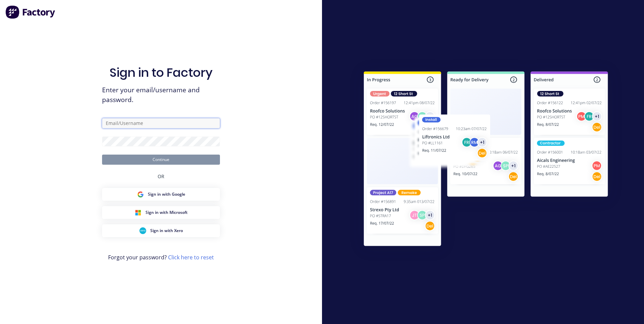  I want to click on button: Microsoft Sign inSign in with Microsoft, so click(161, 213).